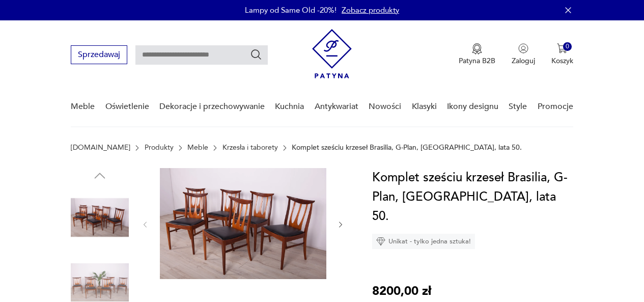 The height and width of the screenshot is (302, 644). Describe the element at coordinates (381, 241) in the screenshot. I see `img: Ikona diamentu` at that location.